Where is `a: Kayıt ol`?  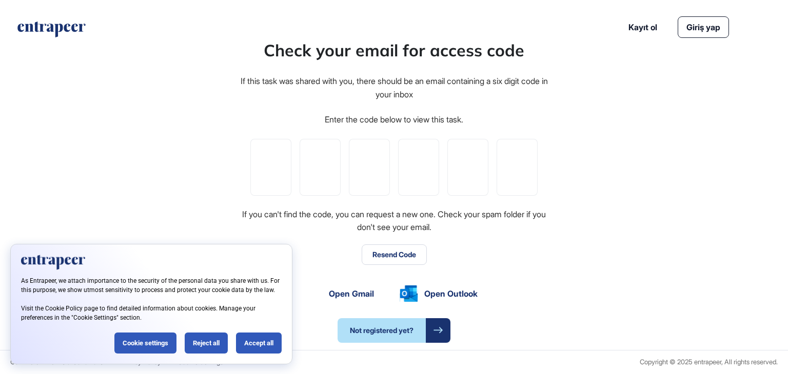 a: Kayıt ol is located at coordinates (643, 27).